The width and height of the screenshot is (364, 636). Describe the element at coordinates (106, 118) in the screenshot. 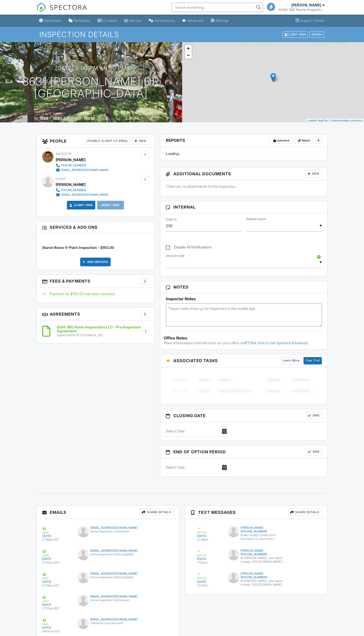

I see `div: 2` at that location.